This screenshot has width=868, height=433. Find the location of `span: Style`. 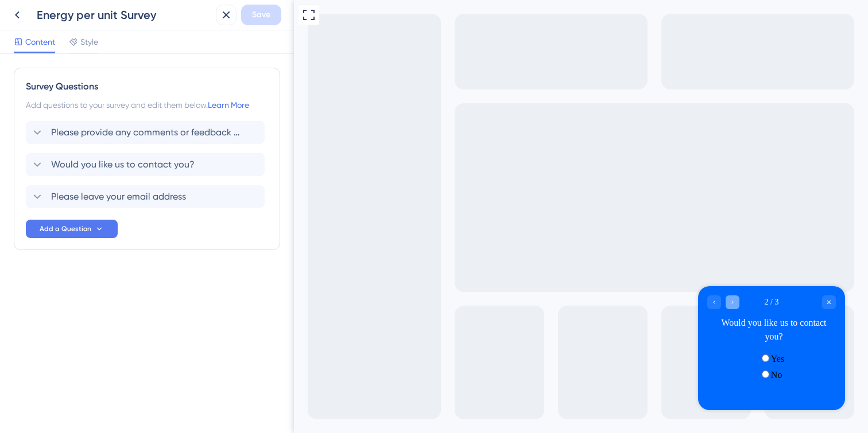

span: Style is located at coordinates (89, 42).